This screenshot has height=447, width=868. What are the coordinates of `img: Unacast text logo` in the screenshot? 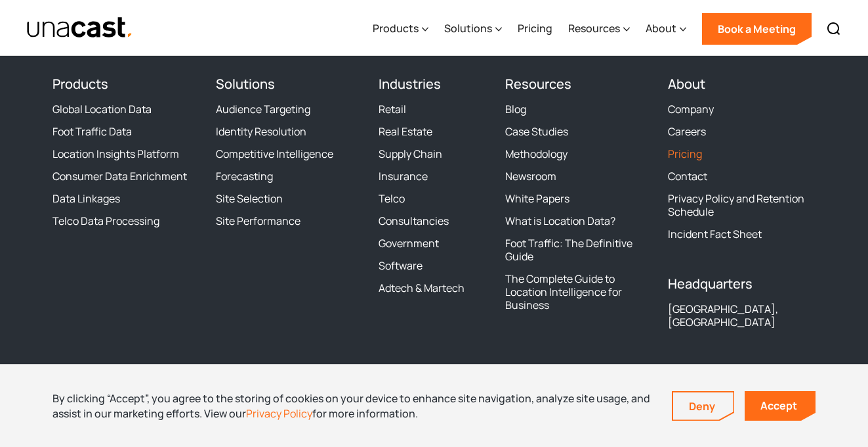 It's located at (80, 27).